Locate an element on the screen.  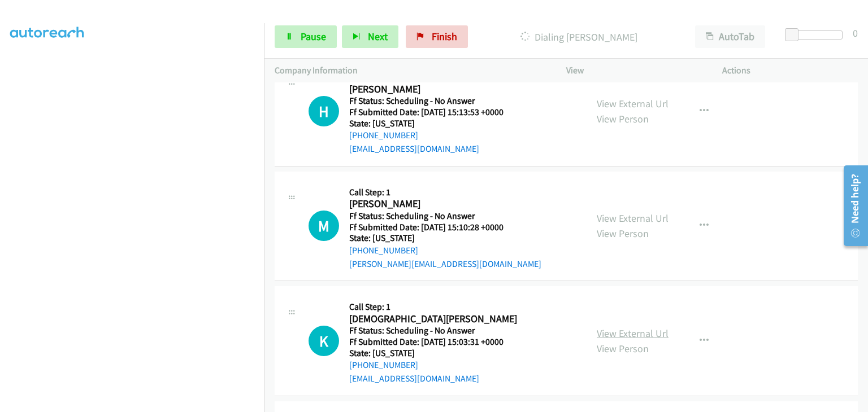
span: Pause is located at coordinates (313, 36).